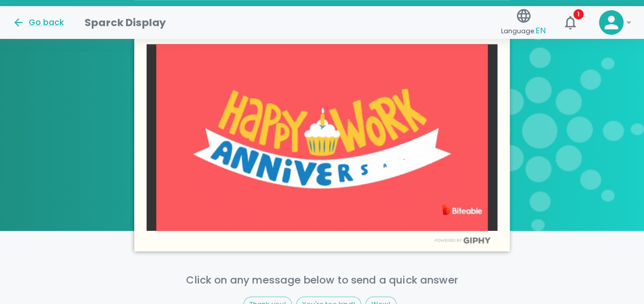  What do you see at coordinates (38, 22) in the screenshot?
I see `div: Go back` at bounding box center [38, 22].